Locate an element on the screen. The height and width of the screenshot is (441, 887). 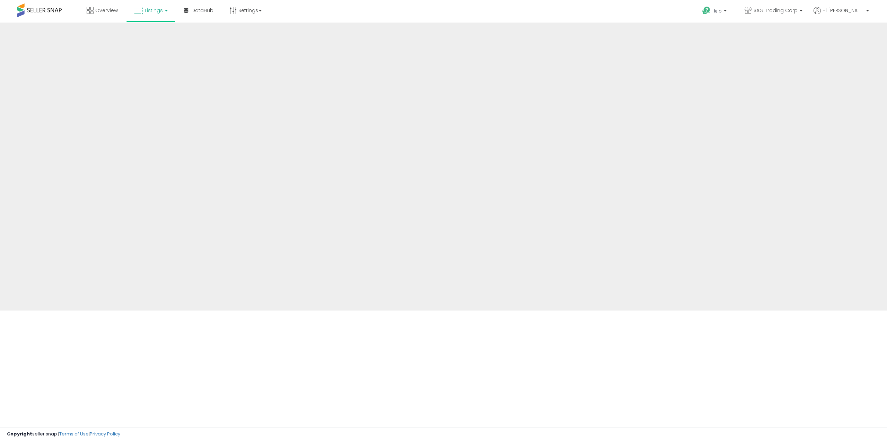
span: SAG Trading Corp is located at coordinates (776, 10).